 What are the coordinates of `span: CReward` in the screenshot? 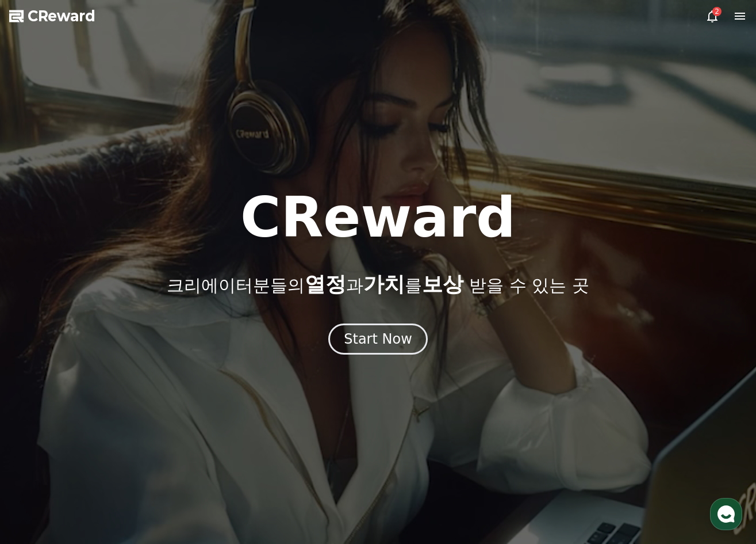 It's located at (62, 16).